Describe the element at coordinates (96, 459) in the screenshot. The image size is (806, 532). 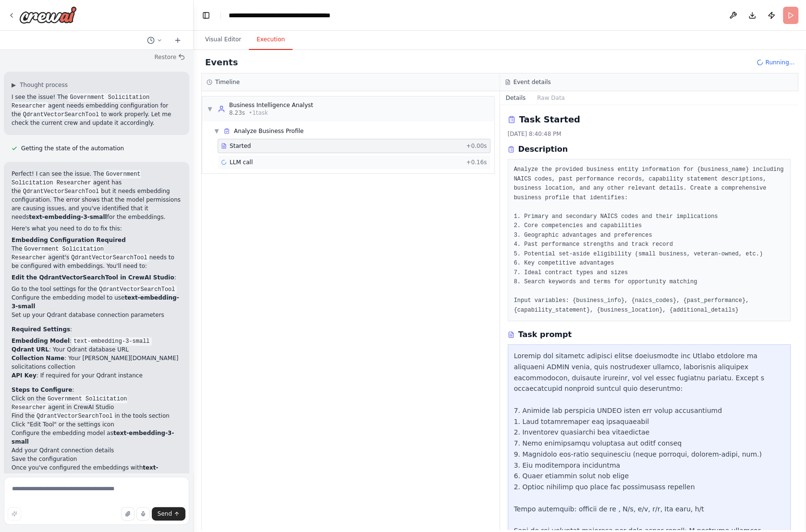
I see `li: Save the configuration` at that location.